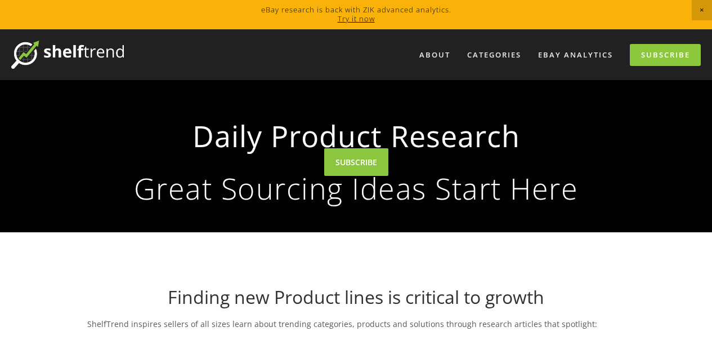  I want to click on p: ShelfTrend inspires sellers of all sizes learn about trending categories, products and solutions ..., so click(357, 323).